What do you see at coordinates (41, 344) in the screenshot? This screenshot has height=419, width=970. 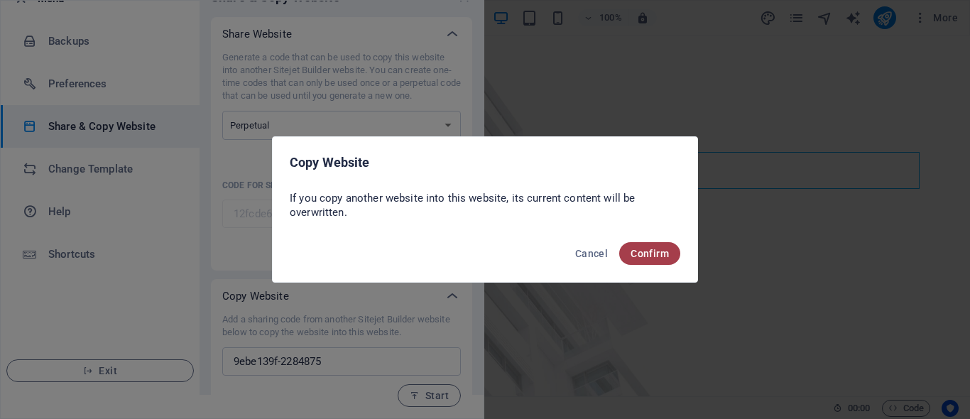 I see `button: 1` at bounding box center [41, 344].